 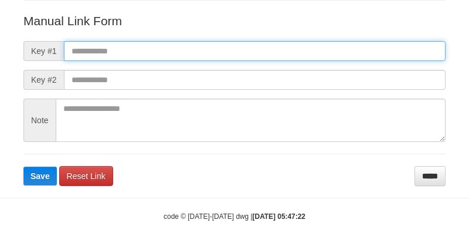 What do you see at coordinates (43, 51) in the screenshot?
I see `span: Key #1` at bounding box center [43, 51].